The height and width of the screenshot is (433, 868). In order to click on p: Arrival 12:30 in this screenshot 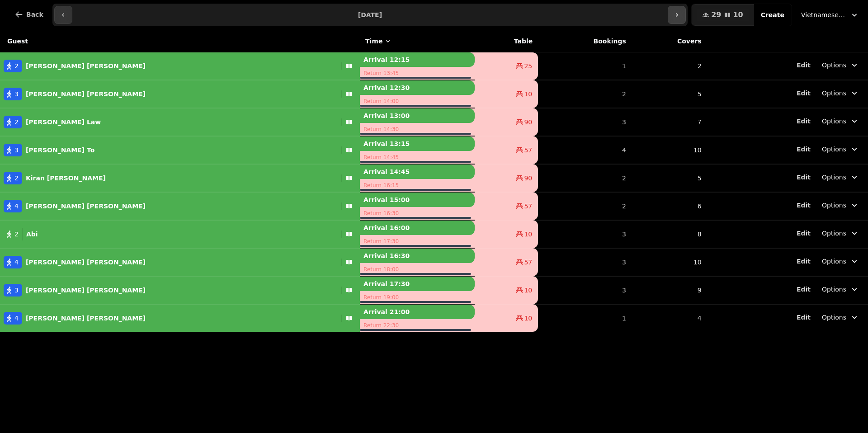, I will do `click(418, 88)`.